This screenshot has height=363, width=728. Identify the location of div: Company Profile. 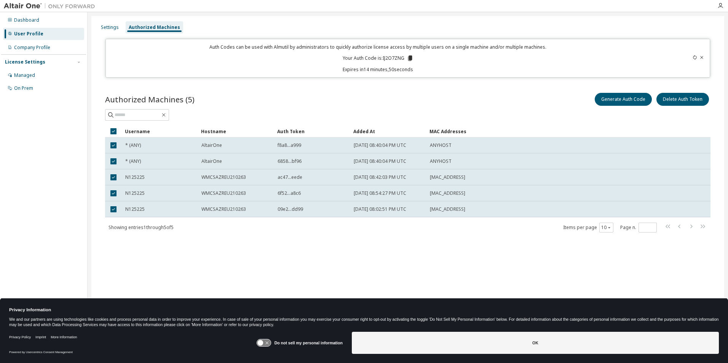
(32, 48).